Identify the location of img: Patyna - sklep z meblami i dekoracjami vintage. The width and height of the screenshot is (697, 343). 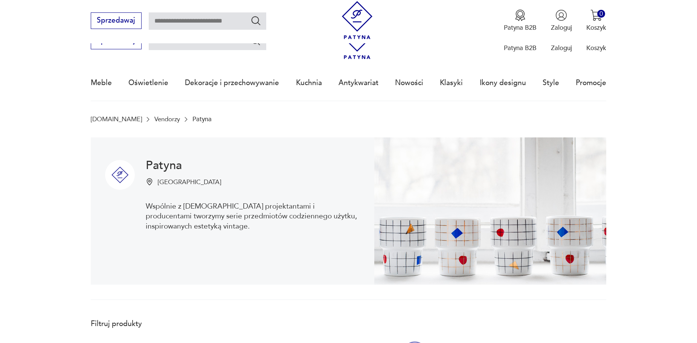
(357, 20).